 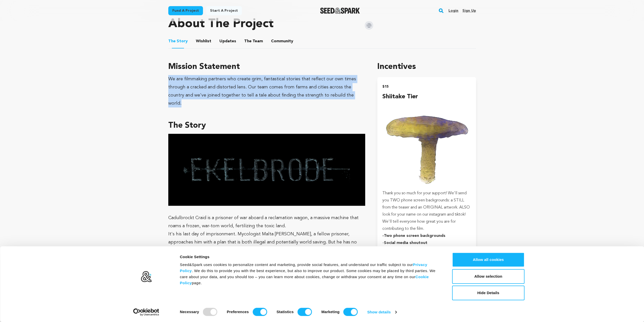 What do you see at coordinates (180, 306) in the screenshot?
I see `legend: Consent Selection` at bounding box center [180, 306].